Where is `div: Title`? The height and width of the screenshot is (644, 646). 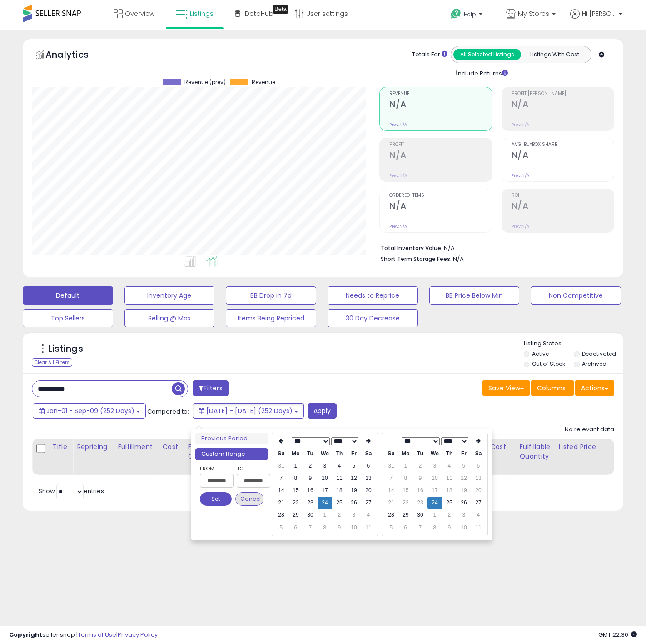 div: Title is located at coordinates (61, 447).